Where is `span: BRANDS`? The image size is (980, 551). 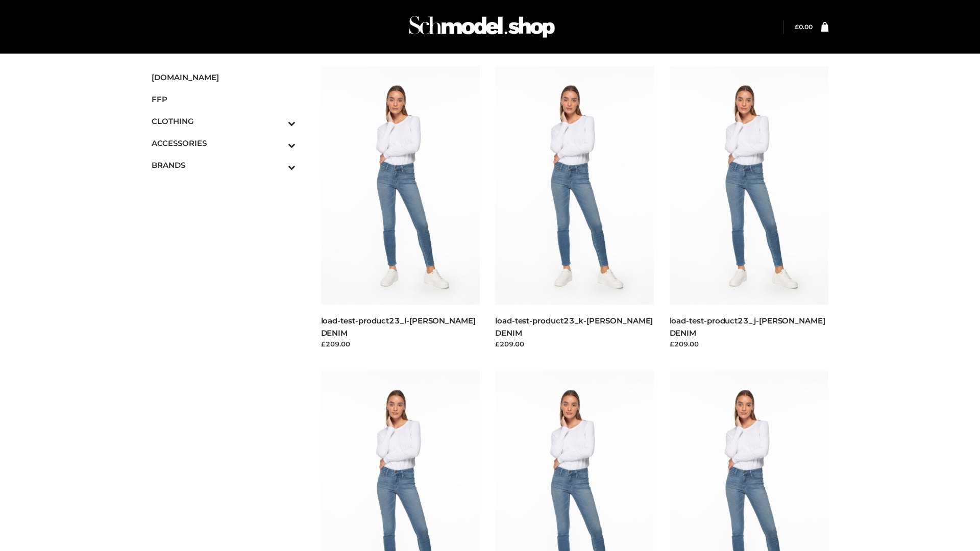 span: BRANDS is located at coordinates (224, 165).